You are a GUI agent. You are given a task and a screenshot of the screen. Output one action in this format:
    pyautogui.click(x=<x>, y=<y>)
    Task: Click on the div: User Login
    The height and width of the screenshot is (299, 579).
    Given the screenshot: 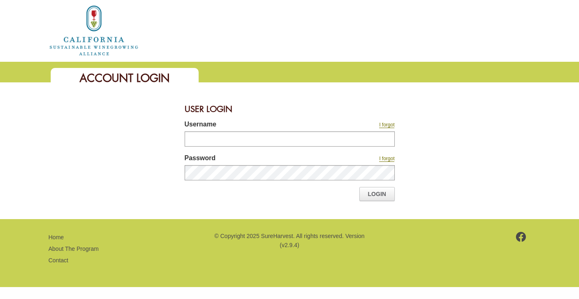 What is the action you would take?
    pyautogui.click(x=290, y=109)
    